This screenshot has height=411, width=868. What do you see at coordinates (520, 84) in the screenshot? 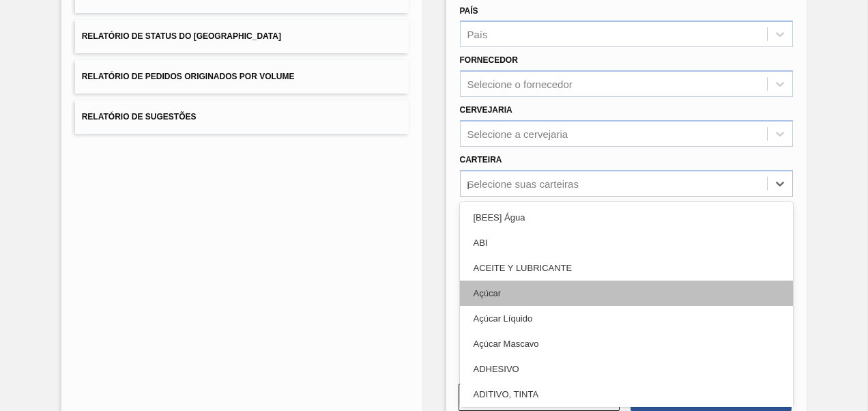
I see `div: Selecione o fornecedor` at bounding box center [520, 84].